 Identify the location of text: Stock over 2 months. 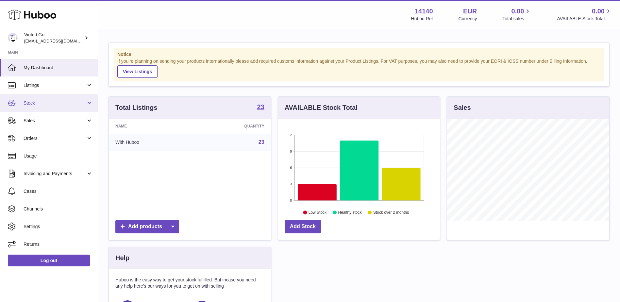
(391, 212).